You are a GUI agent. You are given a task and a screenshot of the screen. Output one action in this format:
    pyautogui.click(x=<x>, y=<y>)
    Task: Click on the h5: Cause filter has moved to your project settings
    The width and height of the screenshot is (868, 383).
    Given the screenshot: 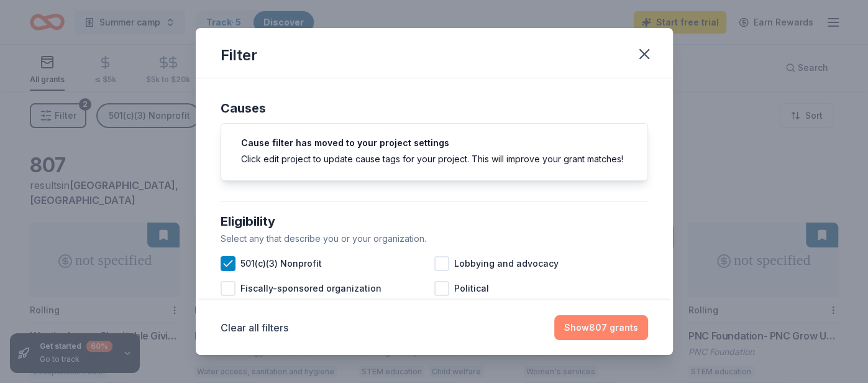 What is the action you would take?
    pyautogui.click(x=434, y=144)
    